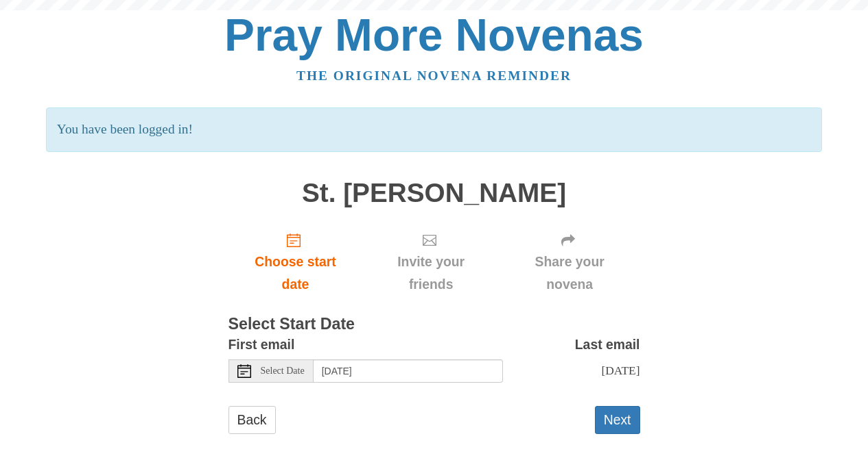 The height and width of the screenshot is (471, 868). Describe the element at coordinates (434, 325) in the screenshot. I see `h3: Select Start Date` at that location.